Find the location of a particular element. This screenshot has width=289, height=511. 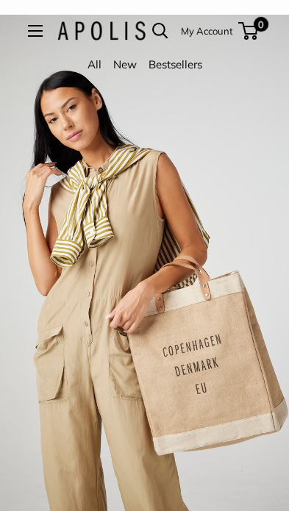

a: New is located at coordinates (125, 64).